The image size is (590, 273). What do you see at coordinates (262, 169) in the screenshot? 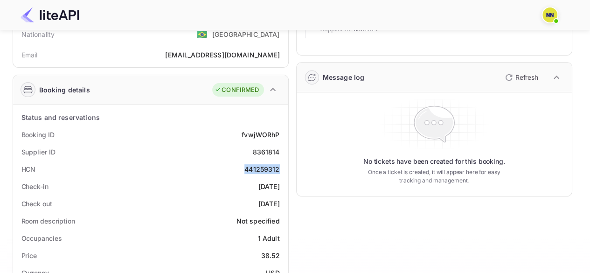
I see `div: 441259312` at bounding box center [262, 169].